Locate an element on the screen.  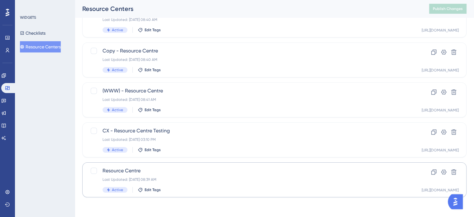
img: launcher-image-alternative-text is located at coordinates (7, 9).